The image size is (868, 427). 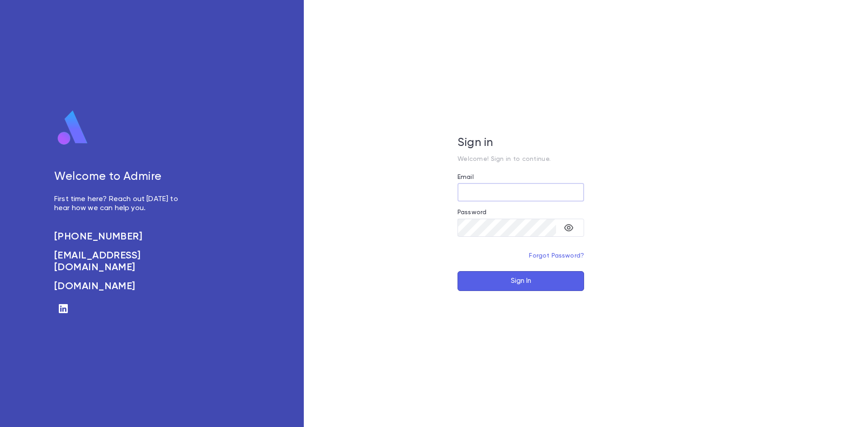 What do you see at coordinates (521, 159) in the screenshot?
I see `p: Welcome! Sign in to continue.` at bounding box center [521, 159].